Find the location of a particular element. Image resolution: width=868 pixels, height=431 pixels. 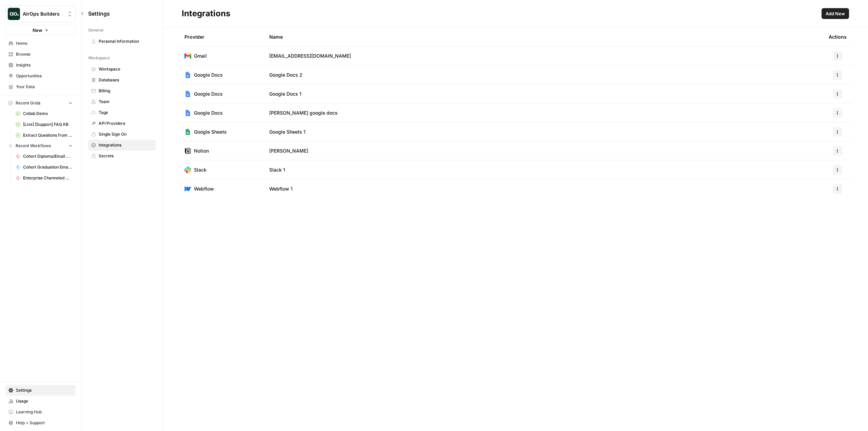

a: Workspace is located at coordinates (122, 69).